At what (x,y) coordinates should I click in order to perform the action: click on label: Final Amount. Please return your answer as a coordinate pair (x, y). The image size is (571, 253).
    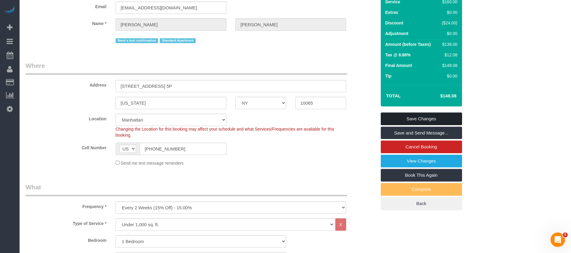
    Looking at the image, I should click on (399, 65).